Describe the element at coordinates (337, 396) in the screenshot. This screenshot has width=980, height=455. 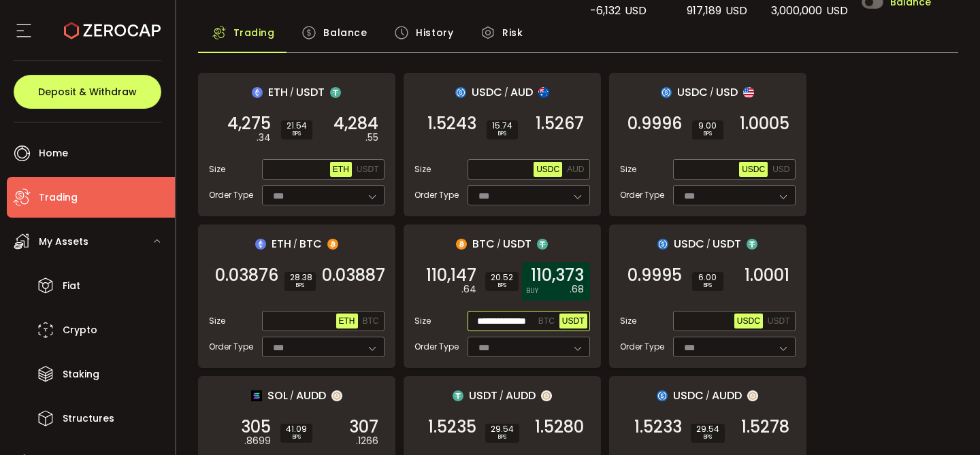
I see `img: zuPXiwguUFiBOIQyqLOiXsnnNitlx7q4LCwEbLHADjIpTka+Lip0HH8D0VTrd02z+wEAAAAASUVORK5CYII=` at that location.